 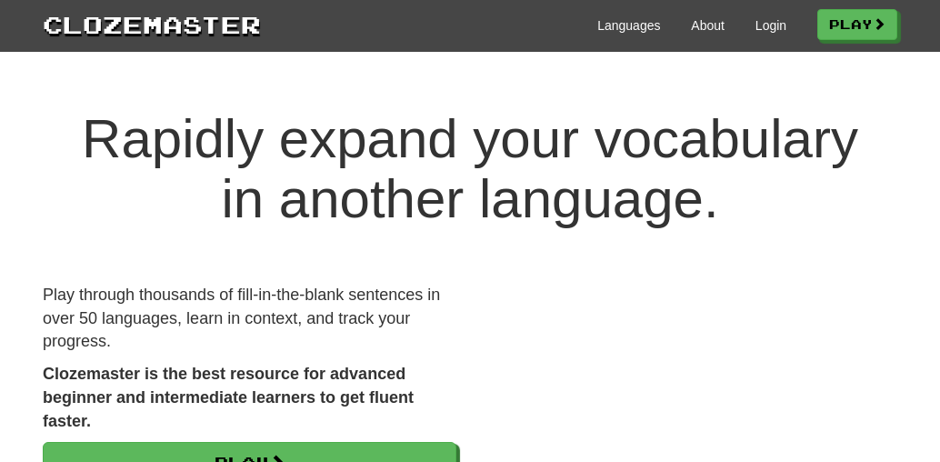 What do you see at coordinates (228, 396) in the screenshot?
I see `strong: Clozemaster is the best resource for advanced beginner and intermediate learners to get fluent fa...` at bounding box center [228, 396].